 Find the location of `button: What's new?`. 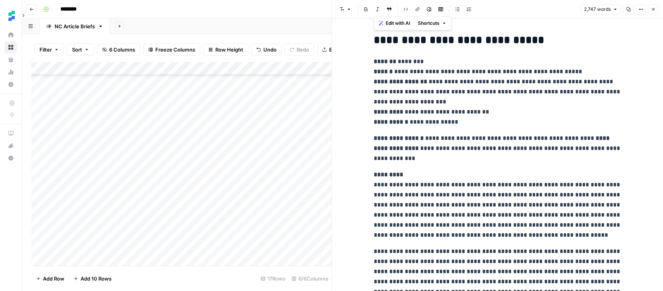

button: What's new? is located at coordinates (11, 146).